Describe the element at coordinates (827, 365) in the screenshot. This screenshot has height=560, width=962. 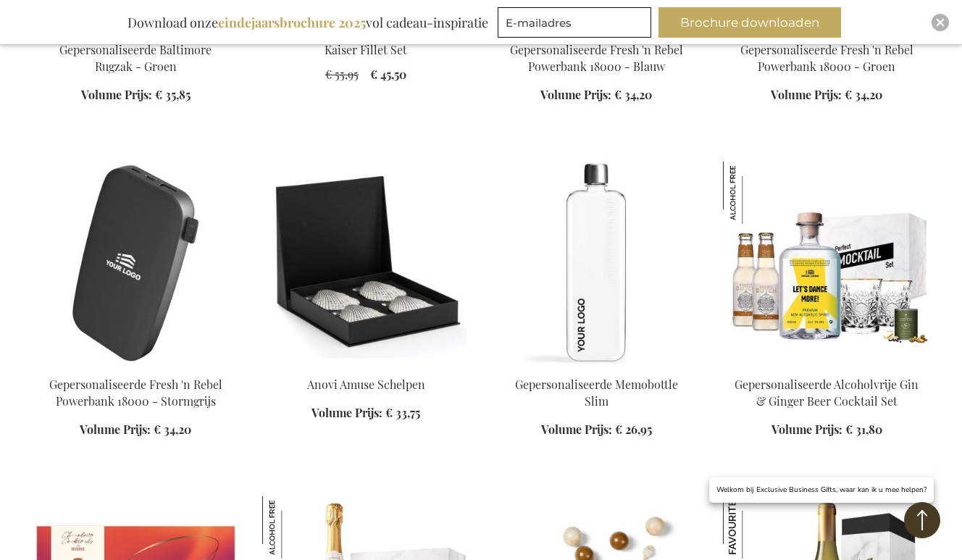
I see `a: Personalised Non-Alcoholic Gin & Ginger Beer Cocktail Set Gepersonaliseerde Alcoholvrije Gin & Gi...` at that location.